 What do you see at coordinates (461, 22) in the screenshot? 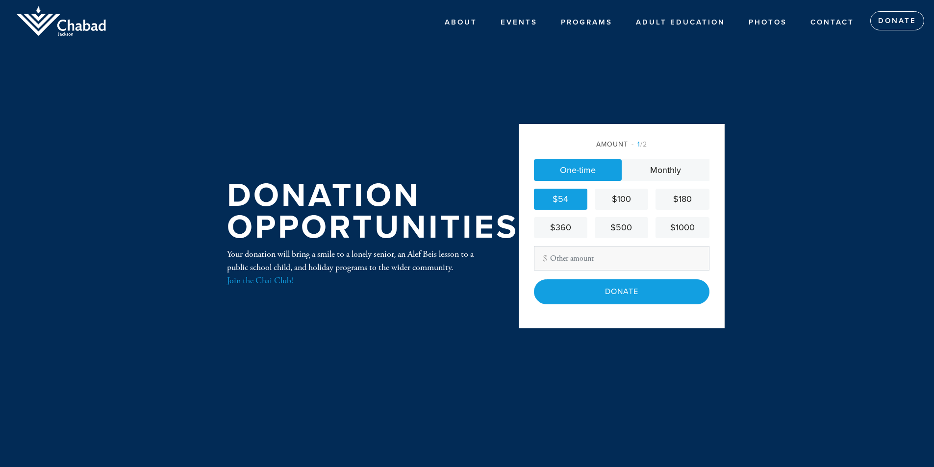
I see `a: ABOUT` at bounding box center [461, 22].